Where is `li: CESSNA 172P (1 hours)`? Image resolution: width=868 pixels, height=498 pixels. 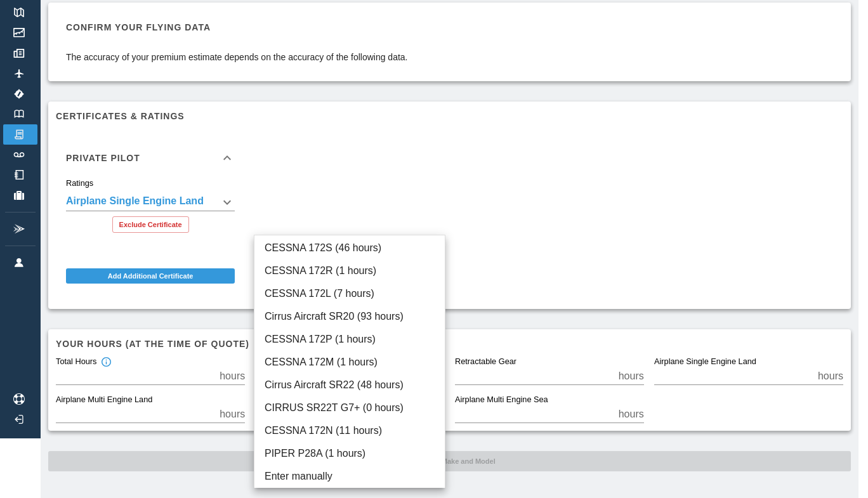
li: CESSNA 172P (1 hours) is located at coordinates (350, 339).